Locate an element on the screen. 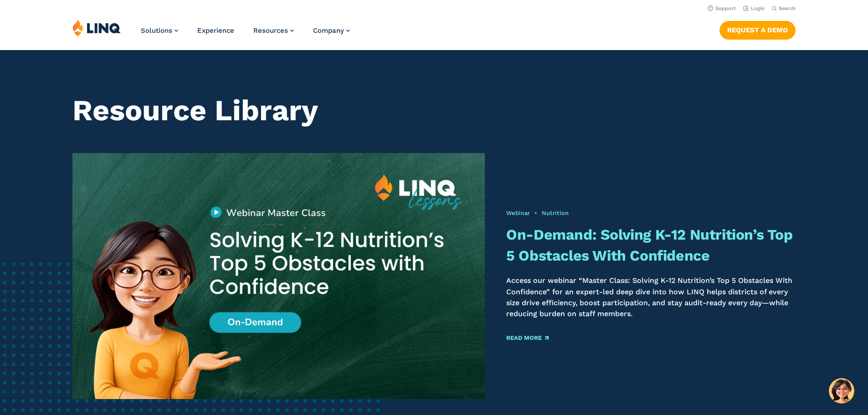  span: Company is located at coordinates (329, 31).